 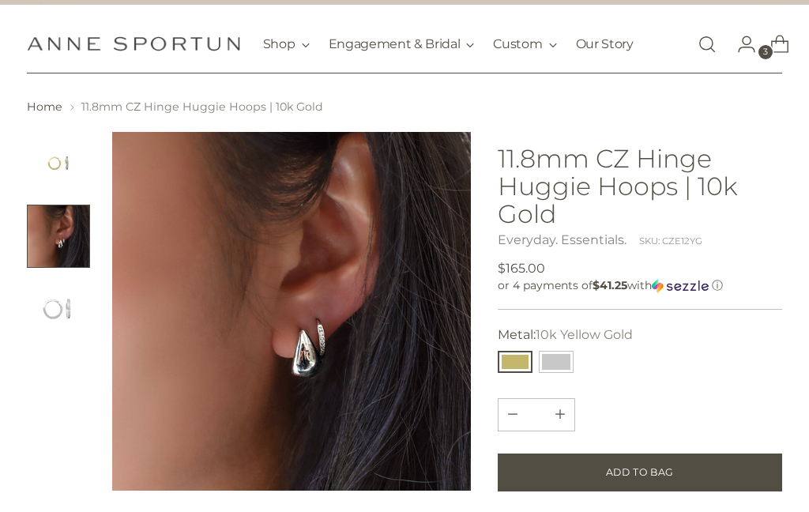 I want to click on img: 11.8mm CZ Hinge Huggie Hoops | 10k Gold, so click(x=292, y=311).